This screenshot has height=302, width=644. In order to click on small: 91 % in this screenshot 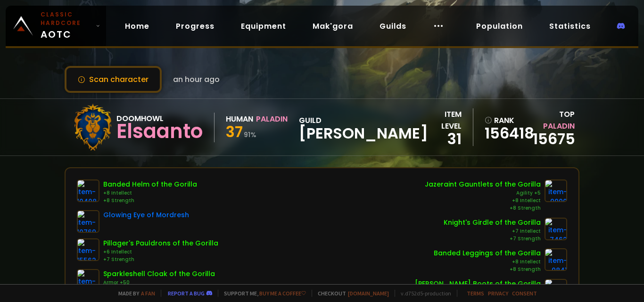, I will do `click(250, 135)`.